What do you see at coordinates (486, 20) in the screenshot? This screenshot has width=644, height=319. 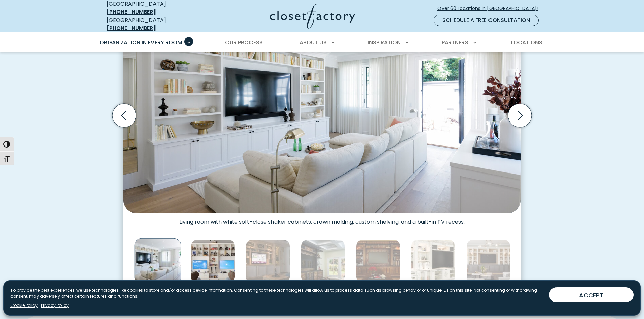 I see `a: Schedule a Free Consultation` at bounding box center [486, 20].